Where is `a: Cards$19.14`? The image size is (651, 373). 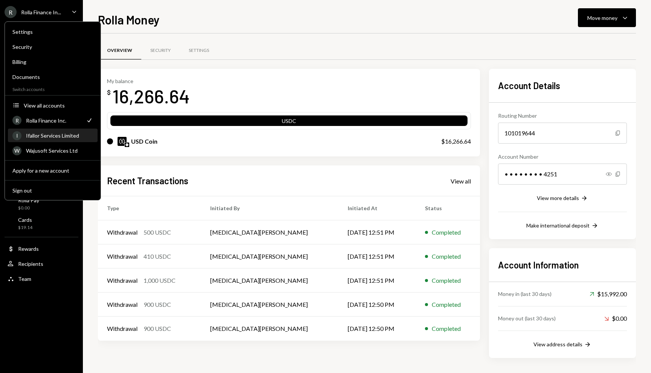 a: Cards$19.14 is located at coordinates (41, 224).